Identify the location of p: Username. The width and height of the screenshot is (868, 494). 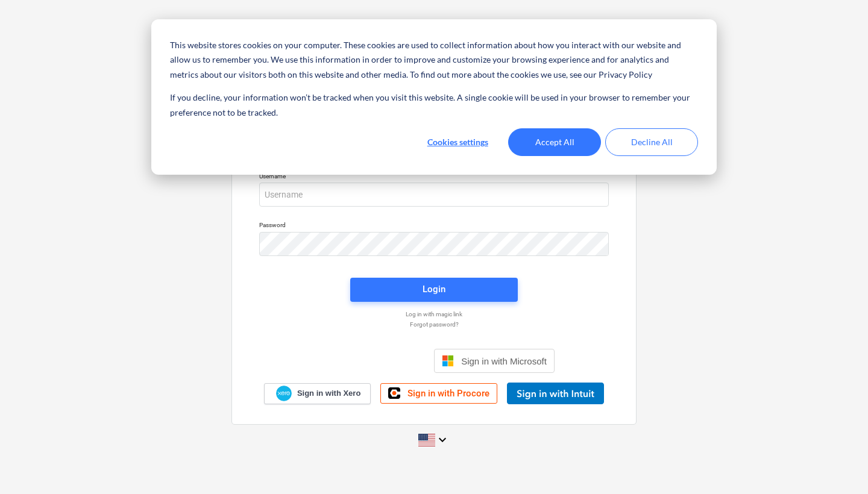
(434, 177).